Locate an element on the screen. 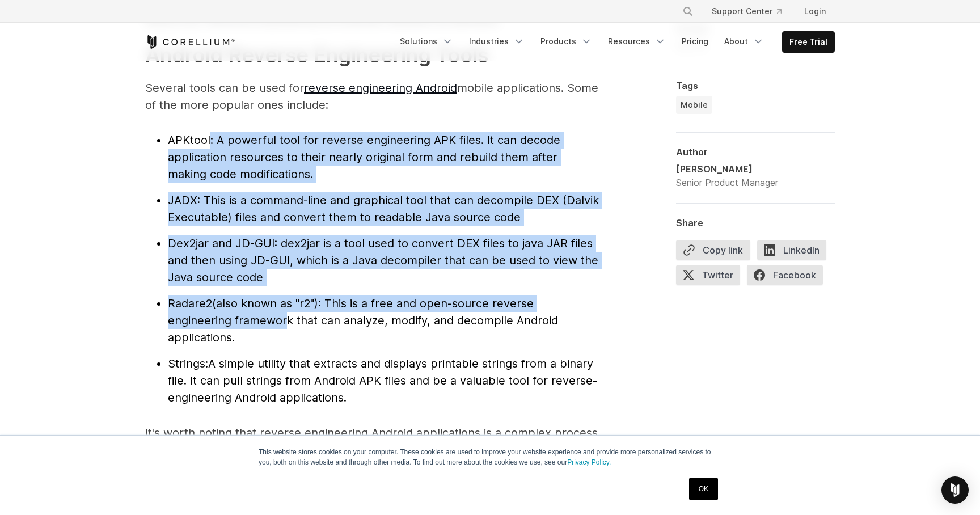  span: Facebook is located at coordinates (785, 276).